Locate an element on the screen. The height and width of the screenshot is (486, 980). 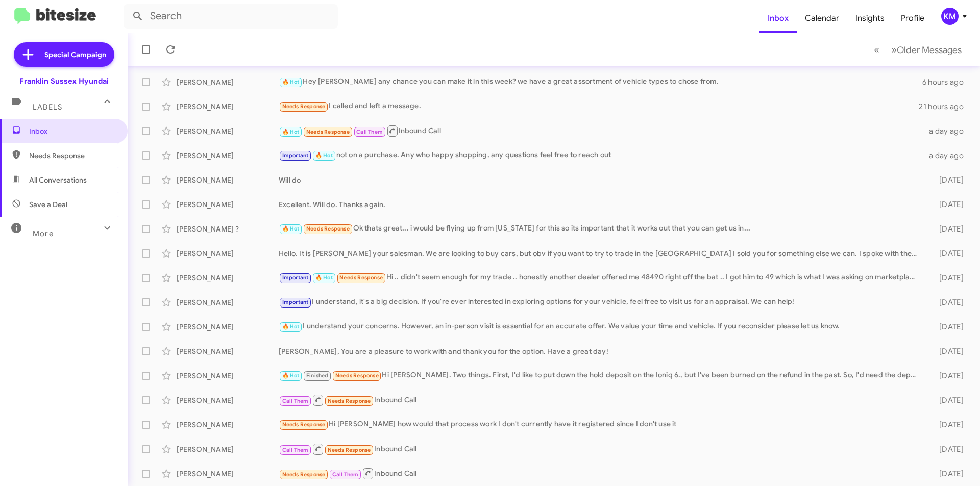
button: KM is located at coordinates (950, 17).